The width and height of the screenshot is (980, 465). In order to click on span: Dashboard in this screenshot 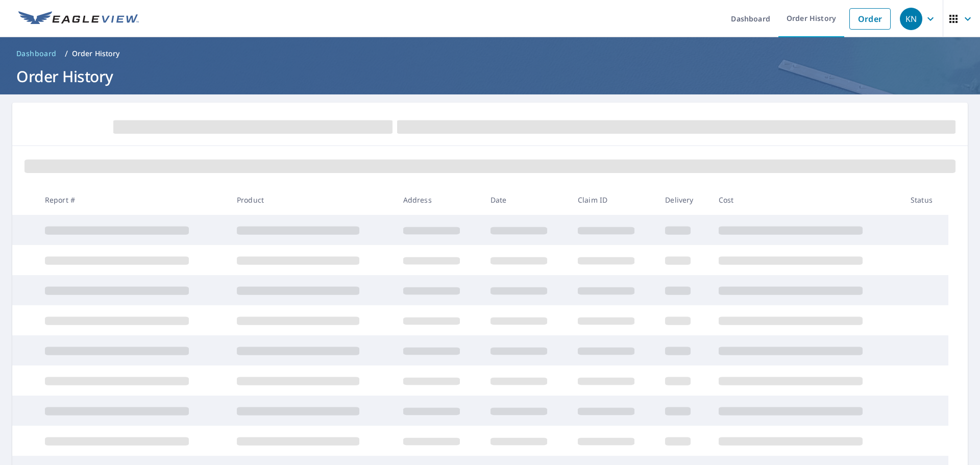, I will do `click(36, 54)`.